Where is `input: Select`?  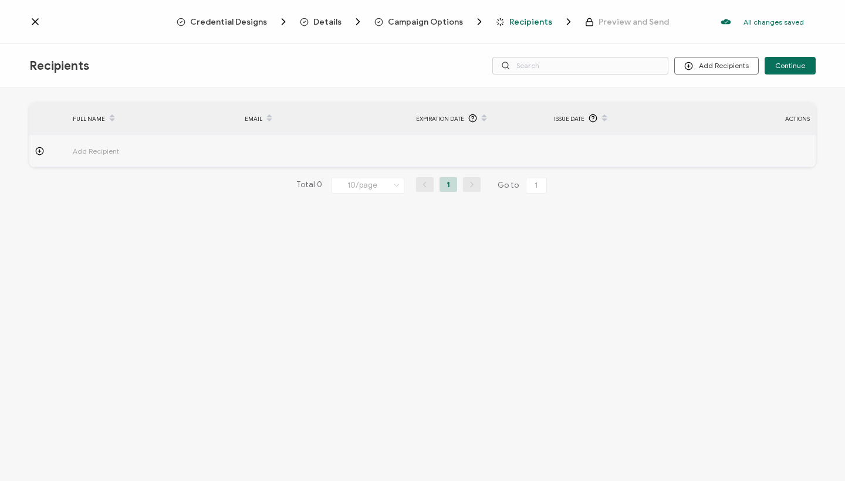
input: Select is located at coordinates (367, 185).